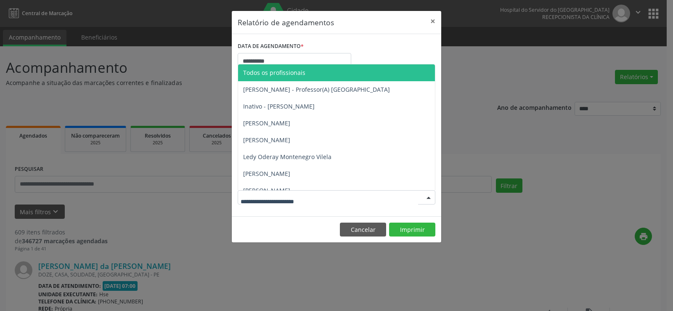 The image size is (673, 311). What do you see at coordinates (363, 230) in the screenshot?
I see `button: Cancelar` at bounding box center [363, 230].